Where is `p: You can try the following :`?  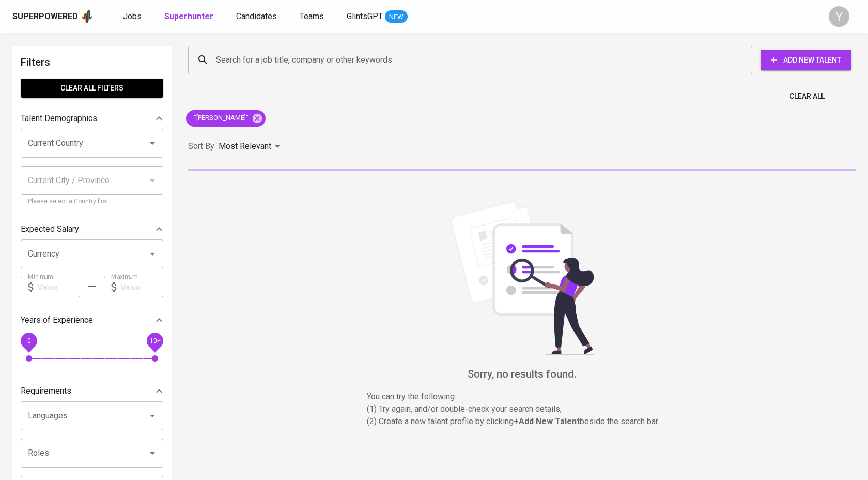 p: You can try the following : is located at coordinates (522, 396).